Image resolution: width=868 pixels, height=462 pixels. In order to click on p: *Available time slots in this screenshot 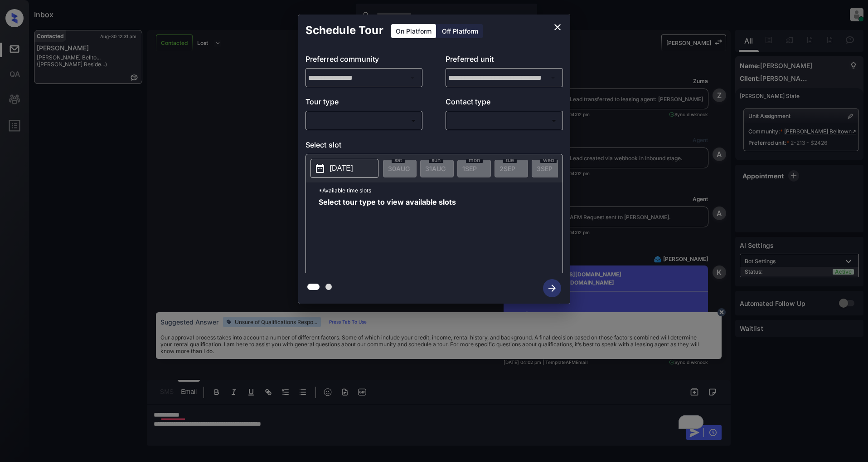, I will do `click(441, 190)`.